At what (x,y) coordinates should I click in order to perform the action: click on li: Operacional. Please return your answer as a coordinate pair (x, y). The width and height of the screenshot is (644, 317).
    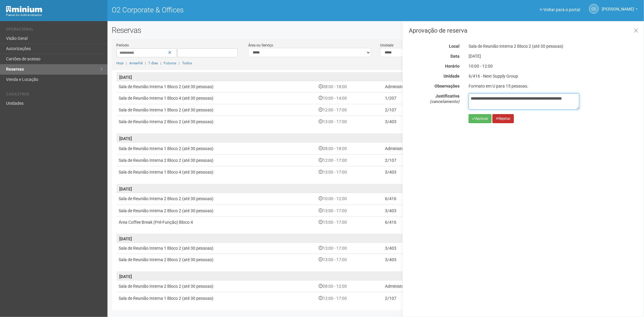
    Looking at the image, I should click on (54, 30).